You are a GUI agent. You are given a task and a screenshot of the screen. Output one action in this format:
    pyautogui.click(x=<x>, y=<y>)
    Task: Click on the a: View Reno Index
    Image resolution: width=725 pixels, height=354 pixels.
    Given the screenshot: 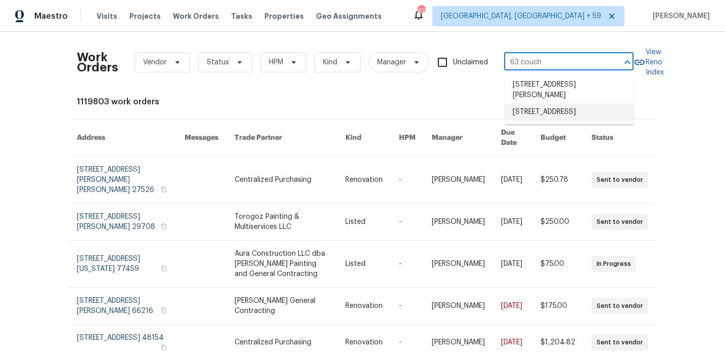 What is the action you would take?
    pyautogui.click(x=649, y=62)
    